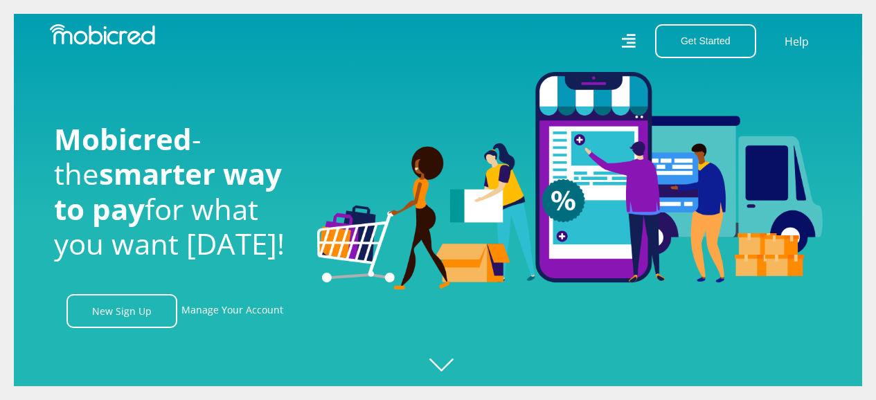 The image size is (876, 400). I want to click on span: smarter way to pay, so click(167, 190).